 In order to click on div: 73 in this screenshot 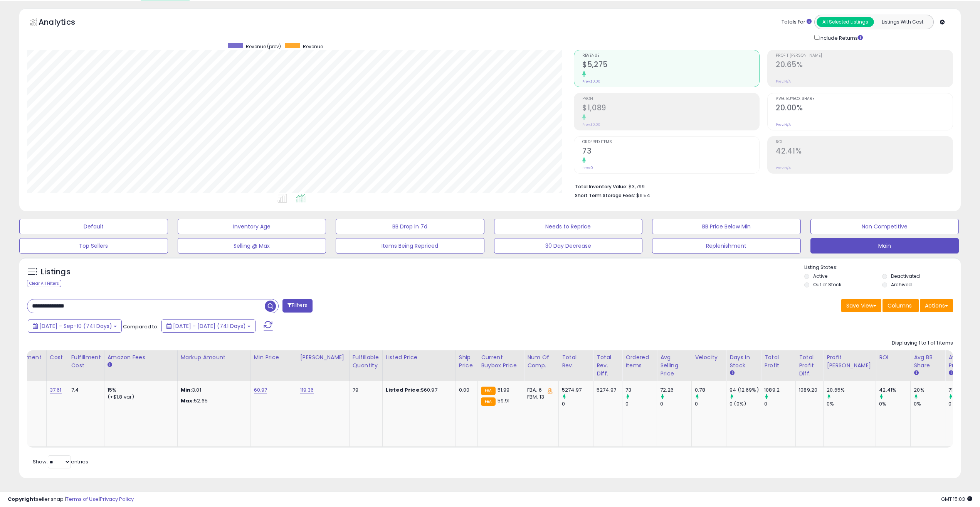, I will do `click(641, 390)`.